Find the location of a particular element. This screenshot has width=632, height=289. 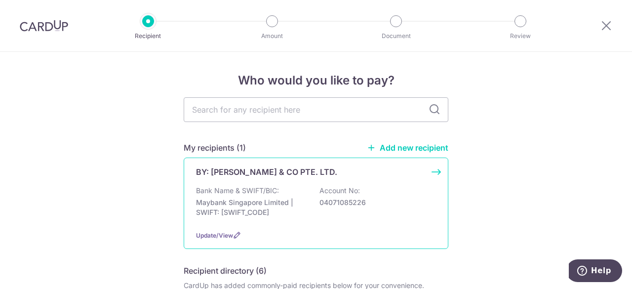

h5: My recipients (1) is located at coordinates (215, 148).